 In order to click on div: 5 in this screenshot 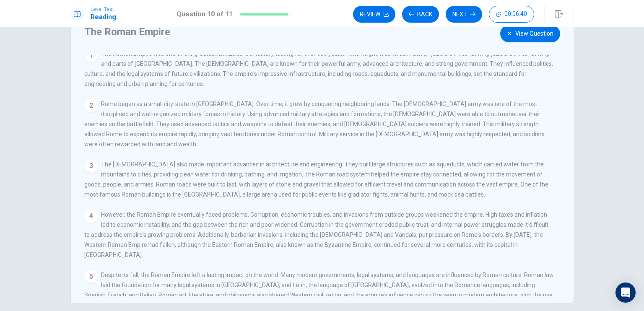, I will do `click(91, 277)`.